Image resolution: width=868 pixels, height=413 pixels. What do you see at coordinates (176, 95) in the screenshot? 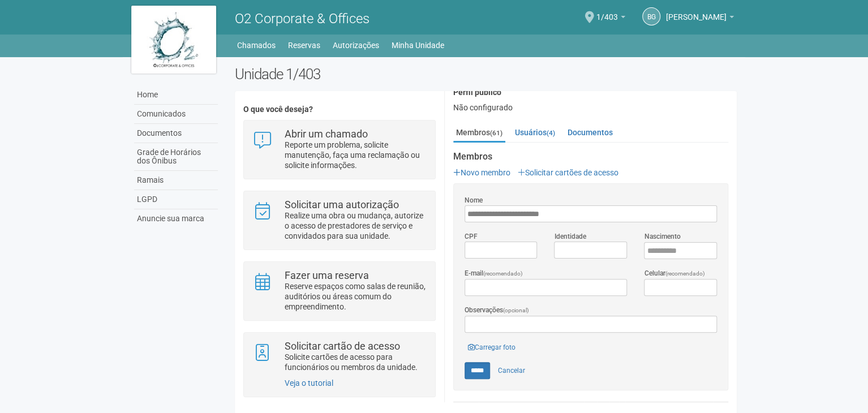
I see `a: Home` at bounding box center [176, 95].